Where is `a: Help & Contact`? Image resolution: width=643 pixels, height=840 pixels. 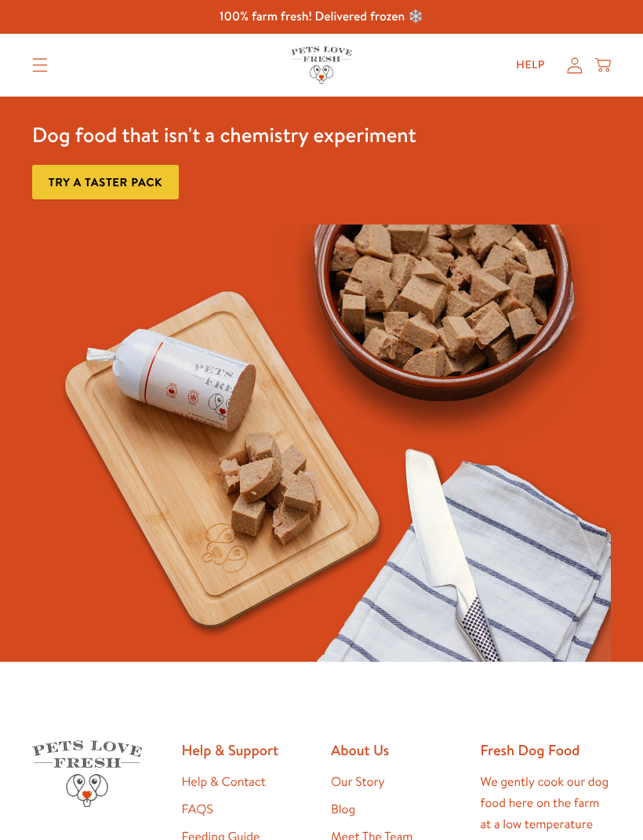 a: Help & Contact is located at coordinates (224, 781).